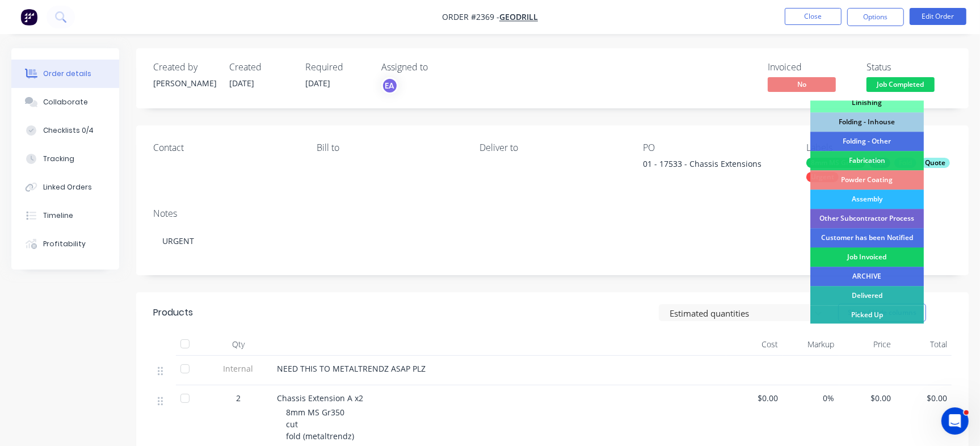  Describe the element at coordinates (66, 102) in the screenshot. I see `button: Collaborate` at that location.